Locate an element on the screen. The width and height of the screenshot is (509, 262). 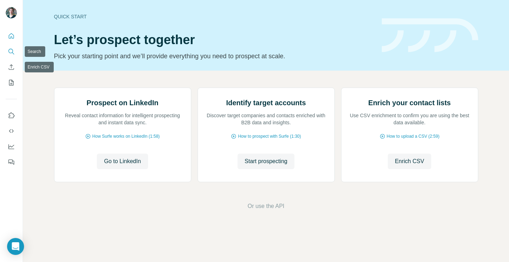
p: Discover target companies and contacts enriched with B2B data and insights. is located at coordinates (266, 119).